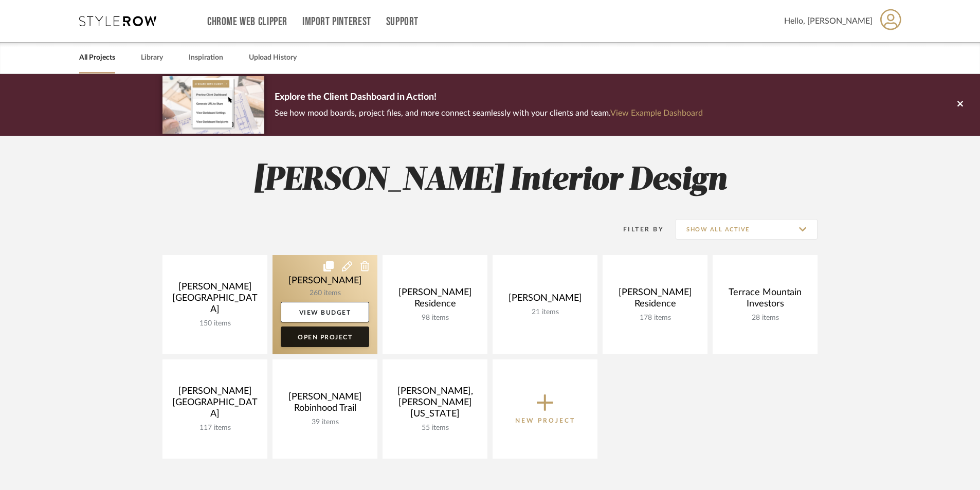 The image size is (980, 490). Describe the element at coordinates (325, 312) in the screenshot. I see `a: View Budget` at that location.